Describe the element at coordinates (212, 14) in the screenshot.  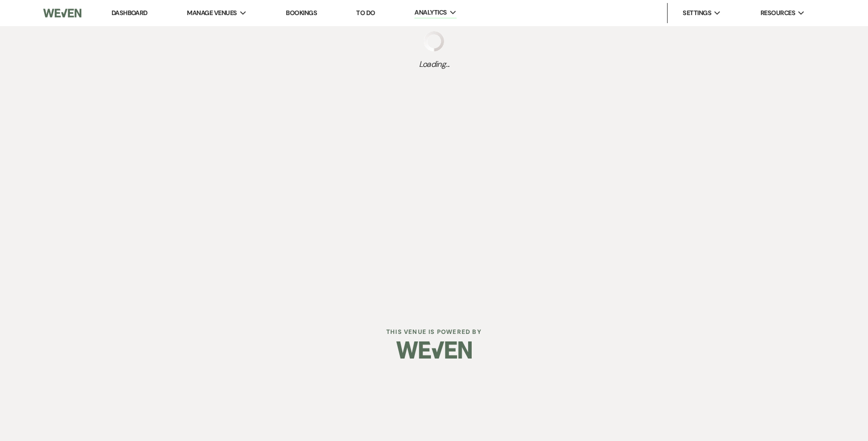
I see `span: Manage Venues` at that location.